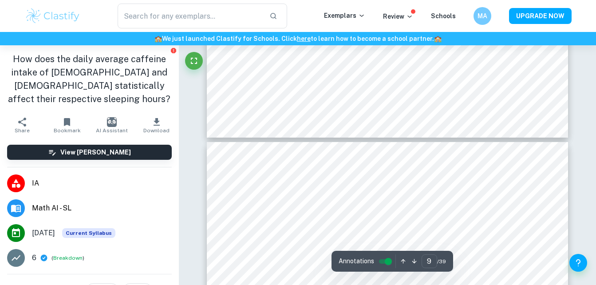  What do you see at coordinates (111, 125) in the screenshot?
I see `button: AI Assistant` at bounding box center [111, 125].